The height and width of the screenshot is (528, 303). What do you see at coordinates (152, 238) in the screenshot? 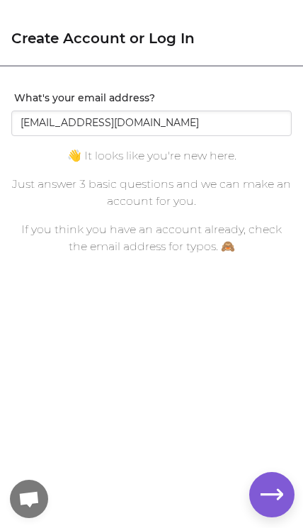
I see `p: If you think you have an account already, check the email address for typos. 🙈` at bounding box center [152, 238].